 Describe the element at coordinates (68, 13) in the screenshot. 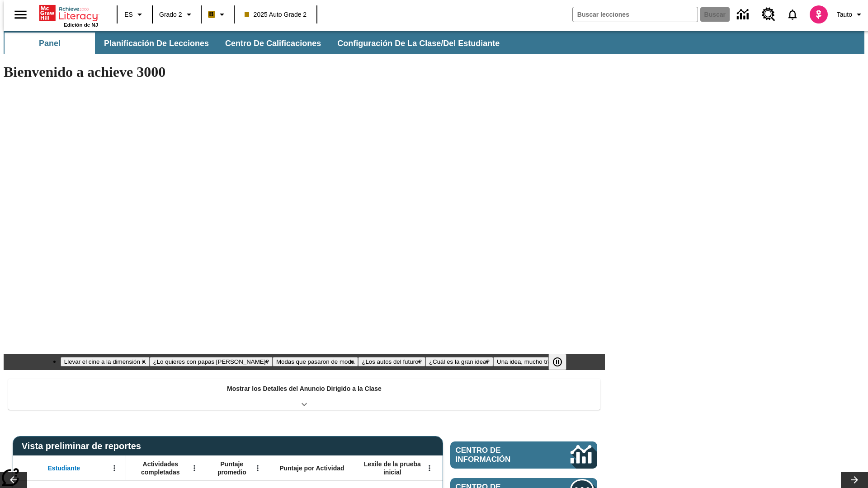

I see `a: Portada` at that location.